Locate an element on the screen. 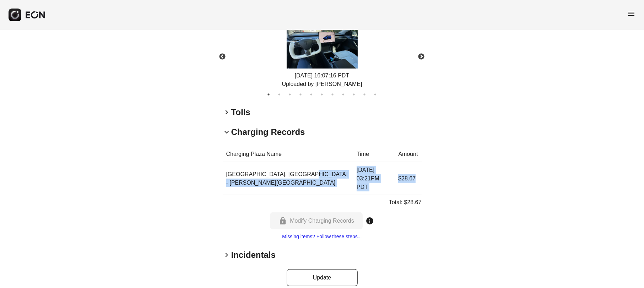 Image resolution: width=644 pixels, height=288 pixels. button: 9 is located at coordinates (354, 94).